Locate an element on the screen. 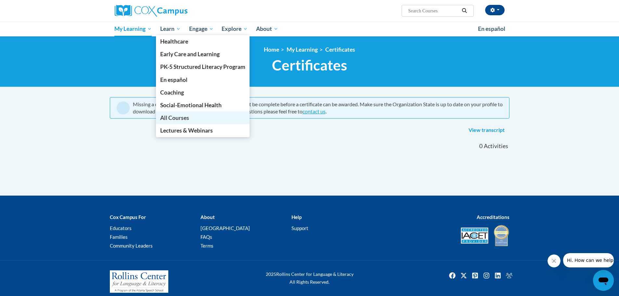 This screenshot has width=619, height=296. img: Rollins Center for Language & Literacy - A Program of the Atlanta Speech School is located at coordinates (139, 282).